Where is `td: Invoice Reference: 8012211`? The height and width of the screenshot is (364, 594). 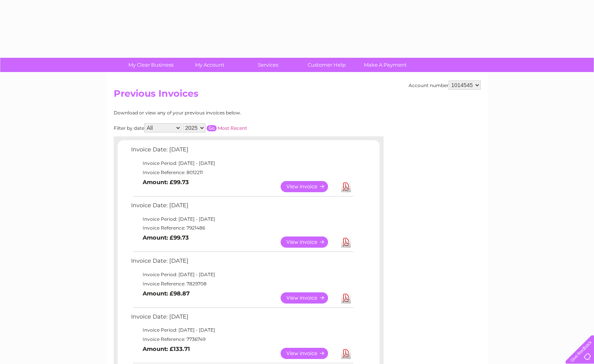 td: Invoice Reference: 8012211 is located at coordinates (242, 173).